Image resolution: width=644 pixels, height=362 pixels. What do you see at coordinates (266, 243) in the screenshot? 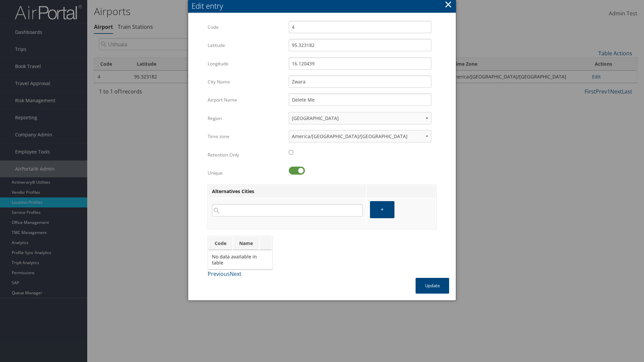
I see `th: : activate to sort column ascending` at bounding box center [266, 243].